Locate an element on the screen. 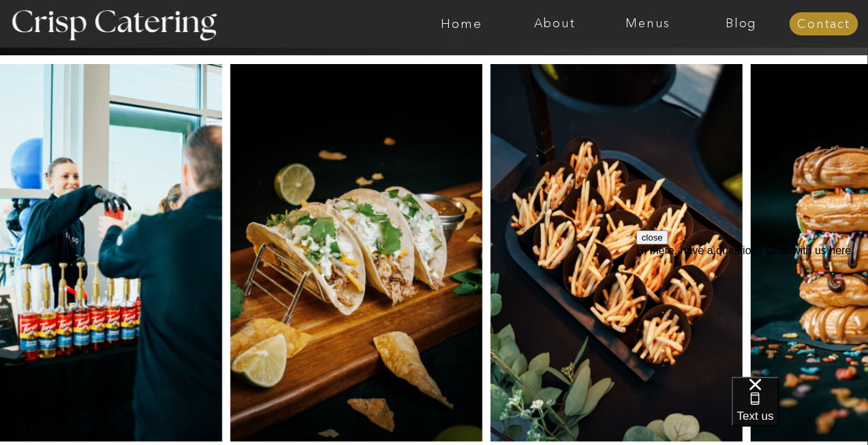 This screenshot has height=445, width=868. nav: Home is located at coordinates (462, 24).